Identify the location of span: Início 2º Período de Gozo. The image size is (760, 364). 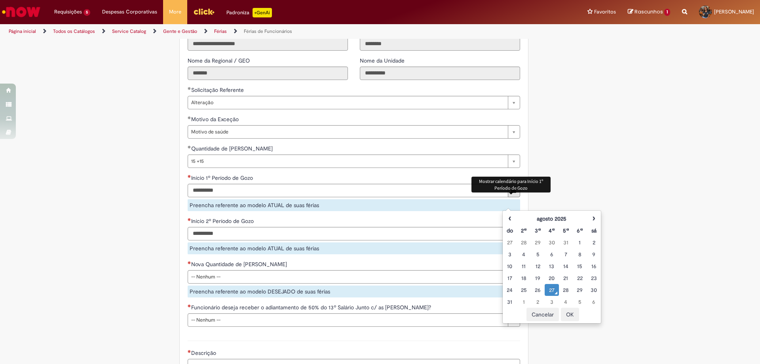
(223, 221).